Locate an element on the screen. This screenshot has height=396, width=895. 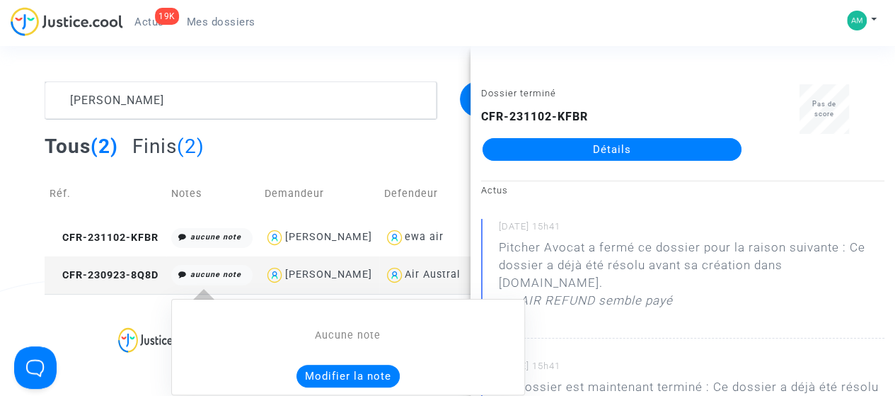
span: Finis is located at coordinates (154, 146).